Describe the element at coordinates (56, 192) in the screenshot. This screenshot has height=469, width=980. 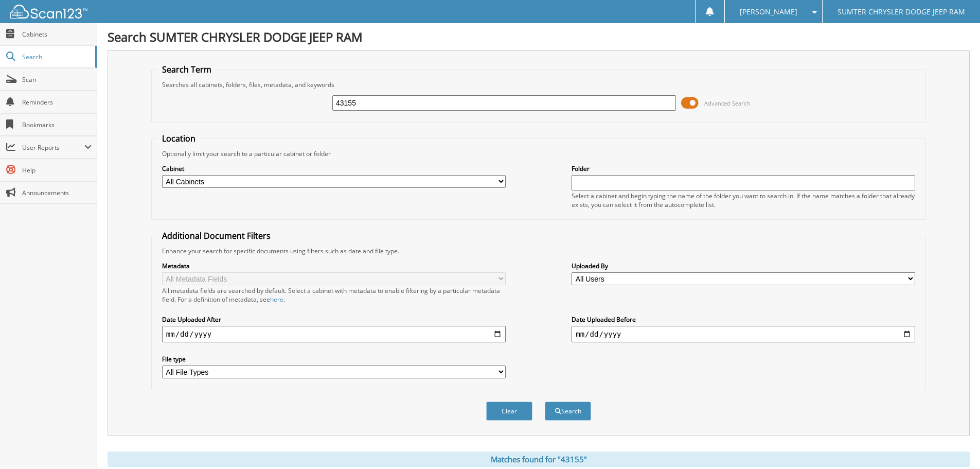
I see `span: Announcements` at that location.